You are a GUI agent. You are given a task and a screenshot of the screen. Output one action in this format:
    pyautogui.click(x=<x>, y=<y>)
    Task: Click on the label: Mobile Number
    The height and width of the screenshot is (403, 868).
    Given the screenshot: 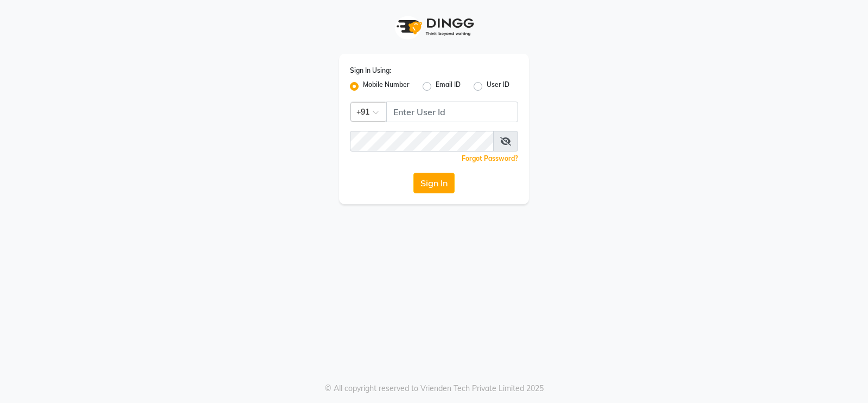 What is the action you would take?
    pyautogui.click(x=386, y=87)
    